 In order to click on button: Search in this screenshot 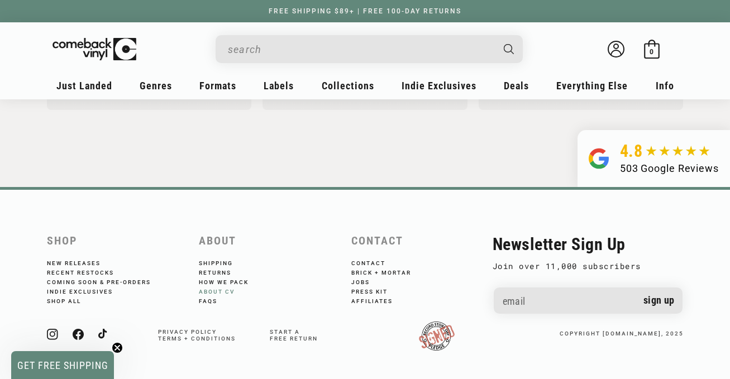, I will do `click(509, 49)`.